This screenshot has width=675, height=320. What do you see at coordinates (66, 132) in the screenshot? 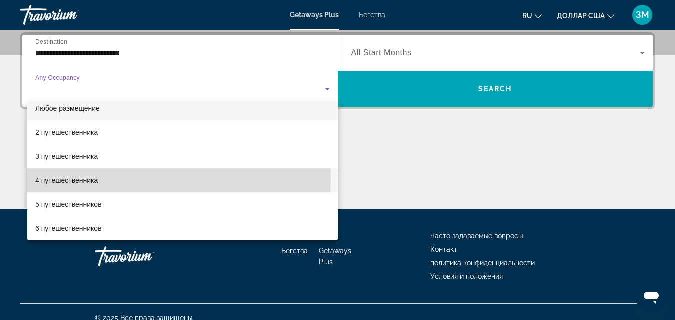
I see `font: 2 путешественника` at bounding box center [66, 132].